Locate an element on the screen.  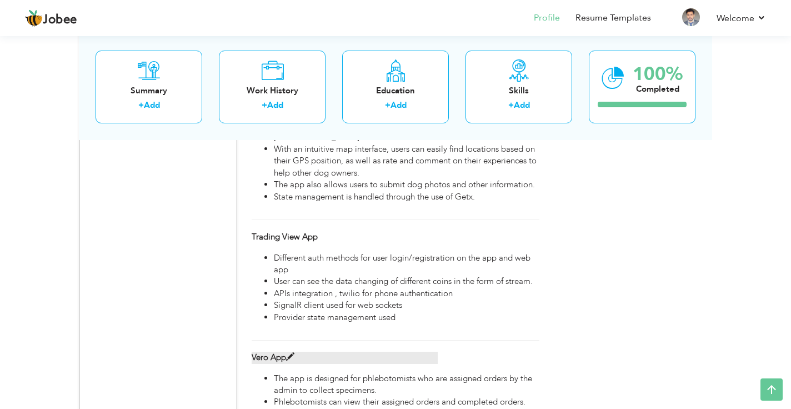
li: The app also allows users to submit dog photos and other information. is located at coordinates (407, 184).